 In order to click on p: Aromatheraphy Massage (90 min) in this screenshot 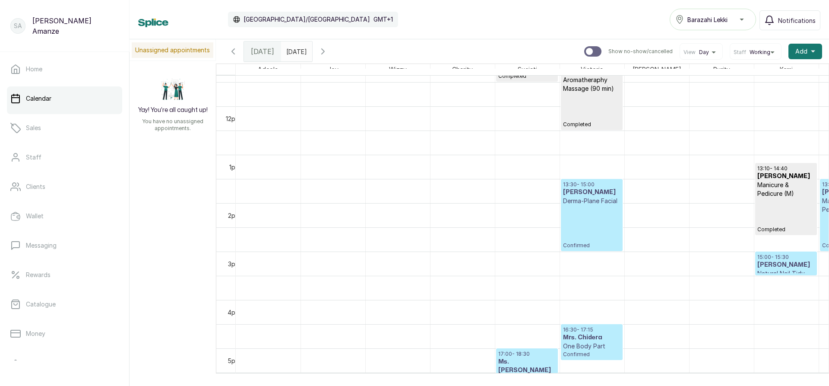, I will do `click(592, 84)`.